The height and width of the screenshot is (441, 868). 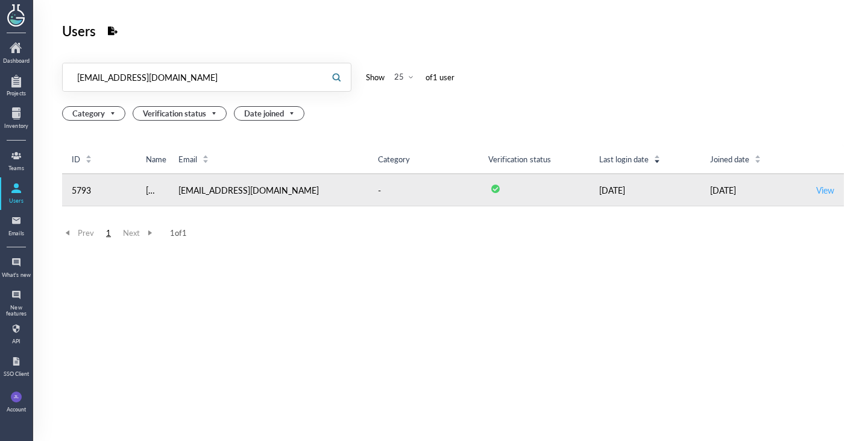 I want to click on a: View, so click(x=826, y=190).